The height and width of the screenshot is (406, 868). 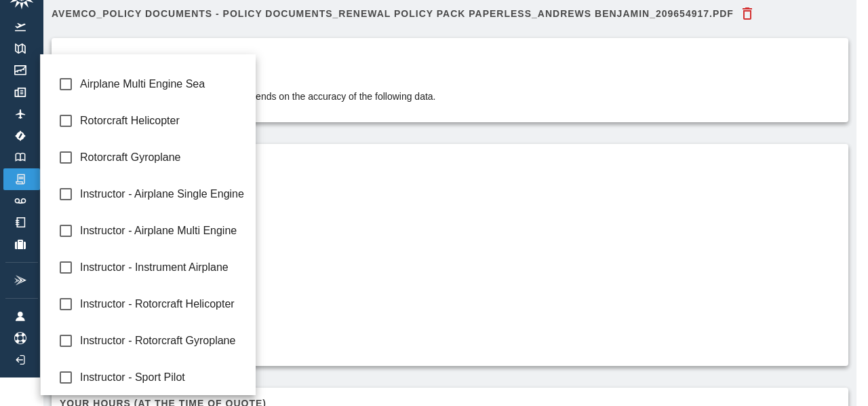 I want to click on span: Rotorcraft Helicopter, so click(x=163, y=121).